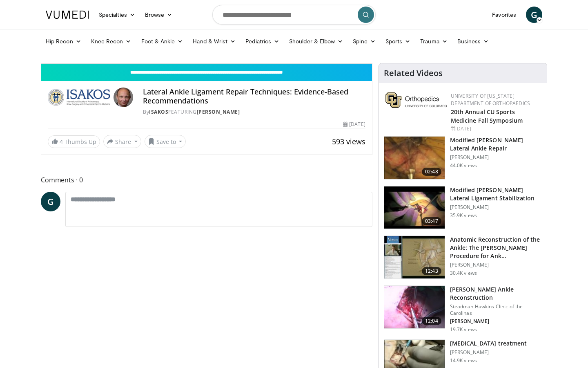 This screenshot has width=588, height=368. Describe the element at coordinates (415, 208) in the screenshot. I see `img: Picture_9_13_2.png.150x105_q85_crop-smart_upscale.jpg` at that location.